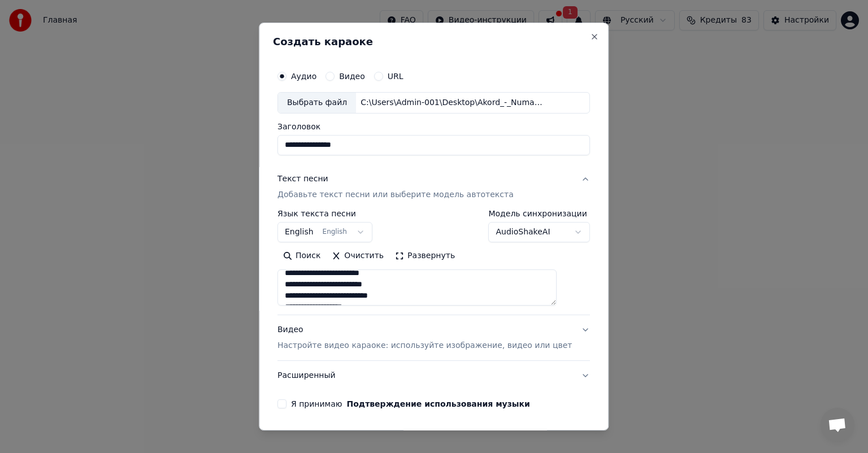 The width and height of the screenshot is (868, 453). Describe the element at coordinates (425, 338) in the screenshot. I see `div: Видео` at that location.